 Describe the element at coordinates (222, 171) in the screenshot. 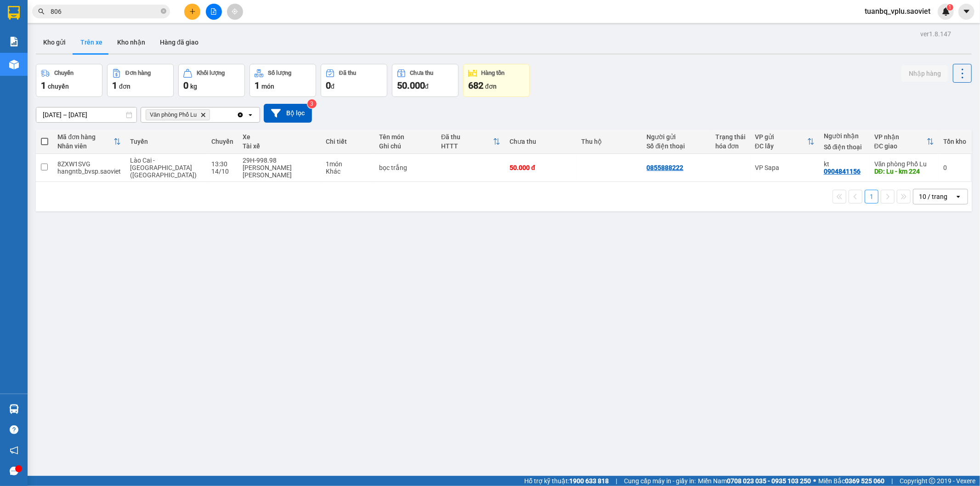

I see `div: 14/10` at that location.